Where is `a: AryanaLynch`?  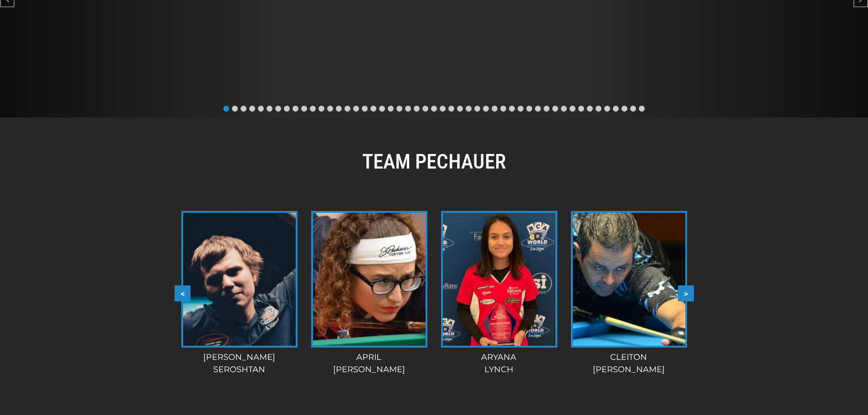 a: AryanaLynch is located at coordinates (498, 293).